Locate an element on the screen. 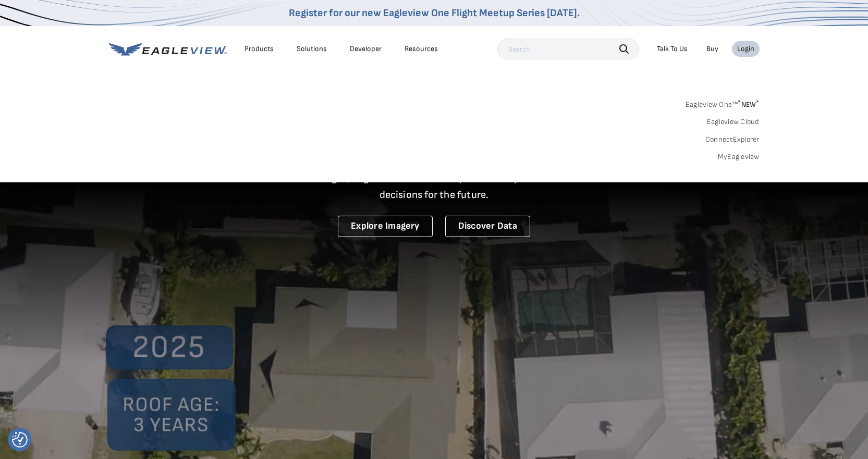 This screenshot has width=868, height=459. div: Resources is located at coordinates (421, 49).